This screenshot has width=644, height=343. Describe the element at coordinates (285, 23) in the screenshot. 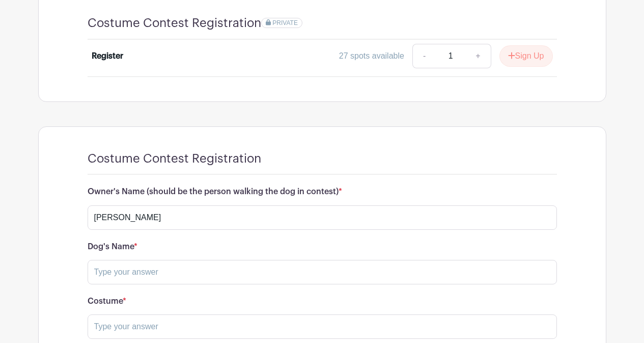

I see `span: PRIVATE` at that location.